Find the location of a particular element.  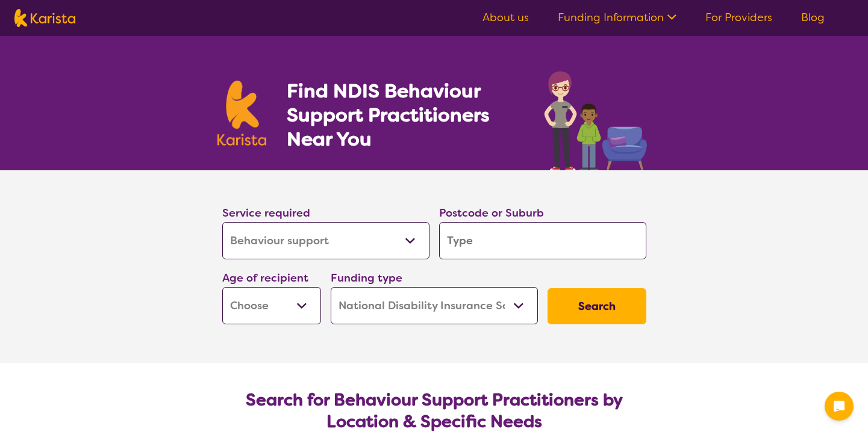

label: Age of recipient is located at coordinates (265, 278).